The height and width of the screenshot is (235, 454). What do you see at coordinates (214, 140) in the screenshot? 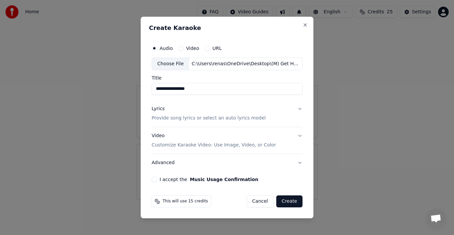
I see `div: Video` at bounding box center [214, 140].